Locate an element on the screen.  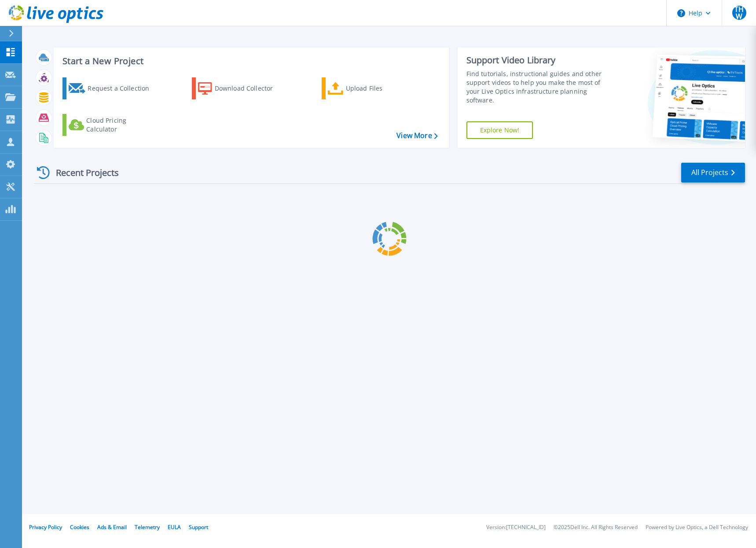
a: All Projects is located at coordinates (713, 172).